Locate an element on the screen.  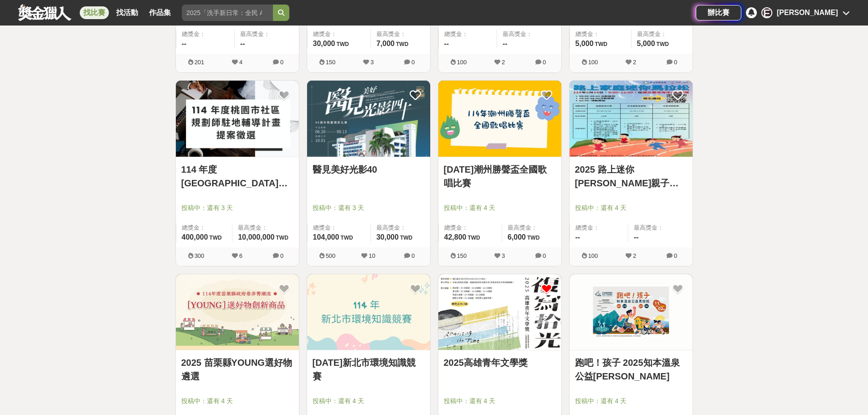
span: 201 is located at coordinates (200, 62).